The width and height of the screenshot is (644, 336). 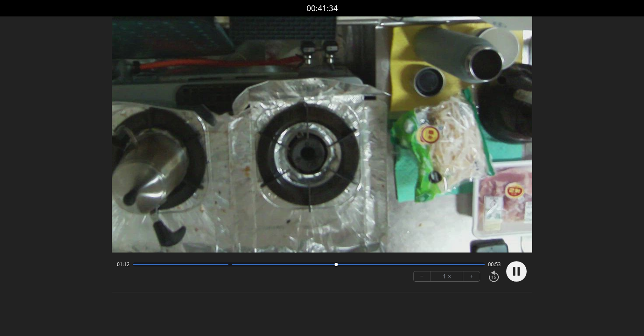 What do you see at coordinates (123, 265) in the screenshot?
I see `span: 01:12` at bounding box center [123, 265].